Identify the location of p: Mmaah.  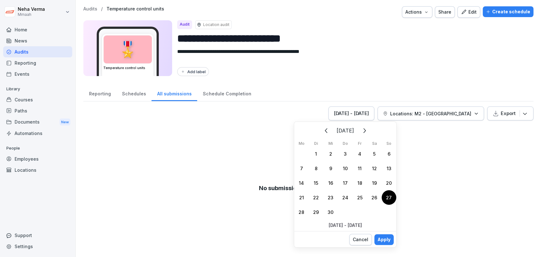
(31, 15).